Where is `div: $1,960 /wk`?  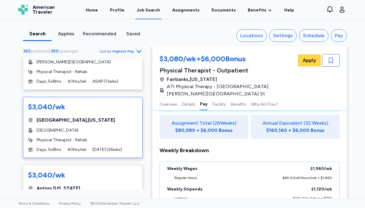 div: $1,960 /wk is located at coordinates (321, 169).